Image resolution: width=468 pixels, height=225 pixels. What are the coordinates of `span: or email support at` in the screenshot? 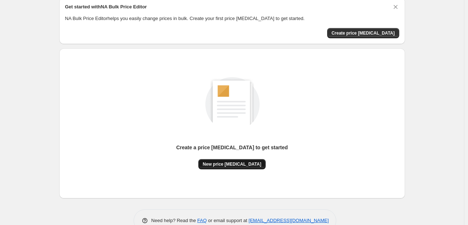 It's located at (227, 220).